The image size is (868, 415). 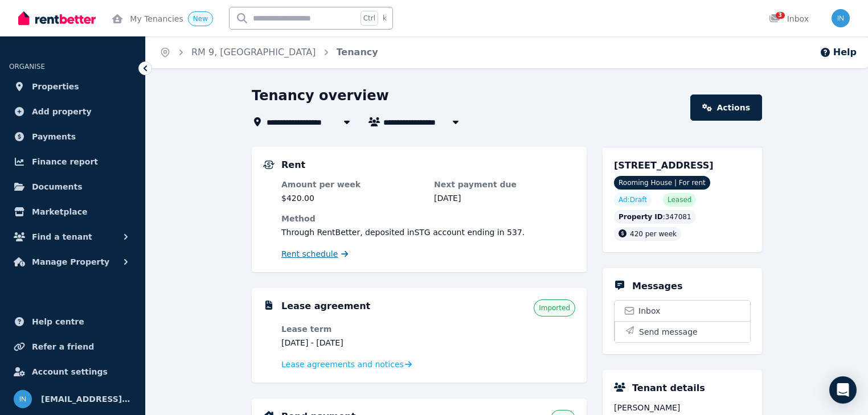 What do you see at coordinates (58, 322) in the screenshot?
I see `span: Help centre` at bounding box center [58, 322].